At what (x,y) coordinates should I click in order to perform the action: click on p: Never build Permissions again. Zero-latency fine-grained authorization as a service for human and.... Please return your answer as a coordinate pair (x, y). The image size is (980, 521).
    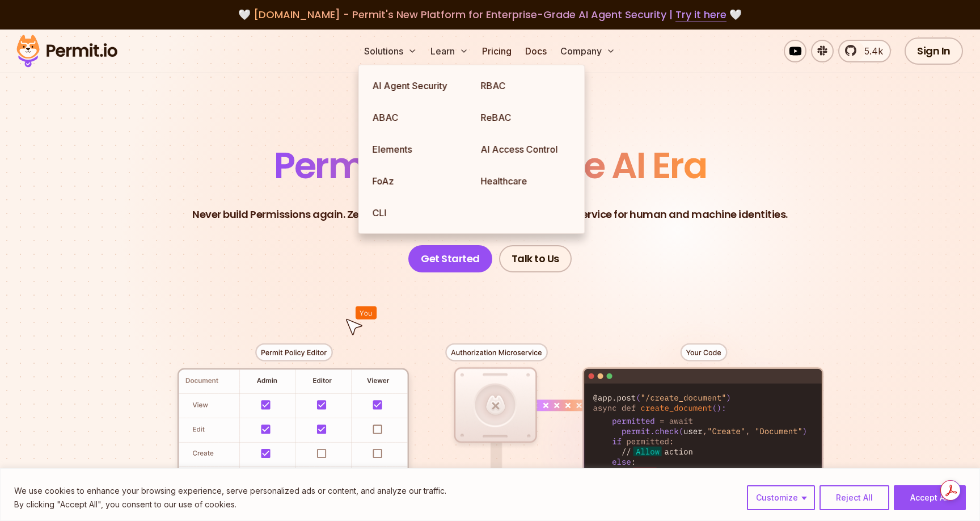
    Looking at the image, I should click on (490, 215).